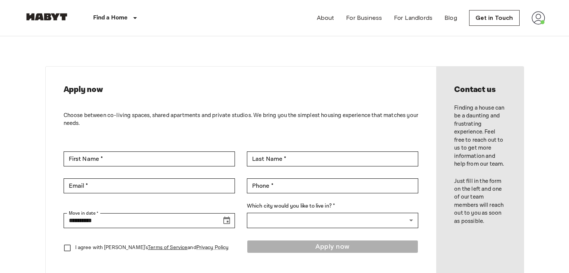 The height and width of the screenshot is (273, 569). Describe the element at coordinates (480, 201) in the screenshot. I see `p: Just fill in the form on the left and one of our team members will reach out to you as soon as po...` at that location.